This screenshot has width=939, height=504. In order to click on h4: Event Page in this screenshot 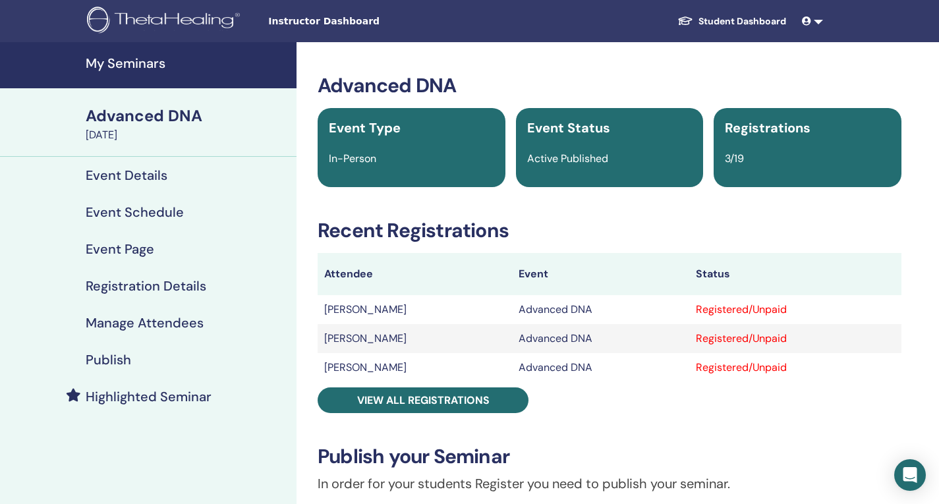, I will do `click(120, 249)`.